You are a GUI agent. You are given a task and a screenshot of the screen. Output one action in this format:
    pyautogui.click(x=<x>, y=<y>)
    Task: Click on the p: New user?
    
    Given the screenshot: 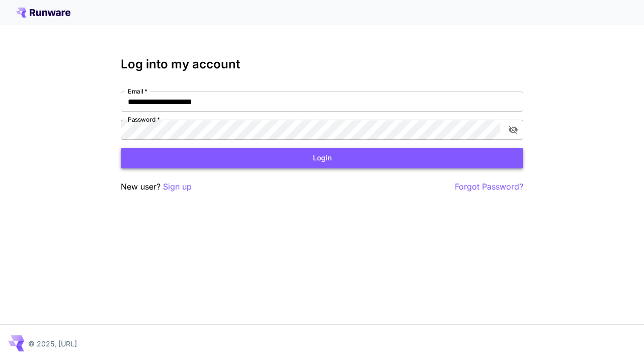 What is the action you would take?
    pyautogui.click(x=156, y=187)
    